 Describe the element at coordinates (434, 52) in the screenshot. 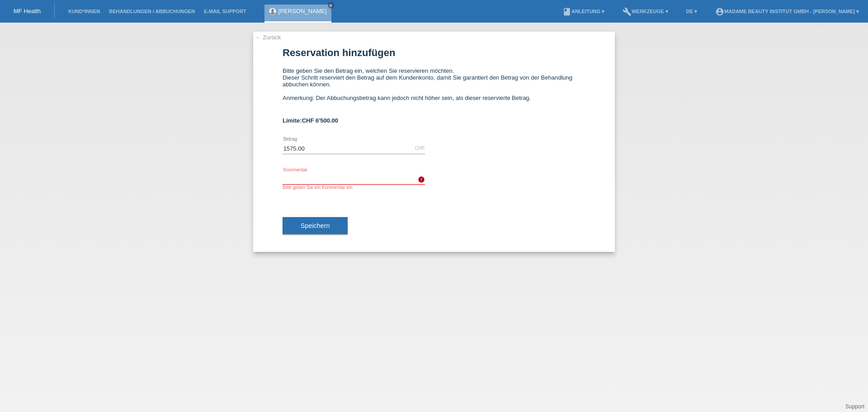

I see `h1: Reservation hinzufügen` at that location.